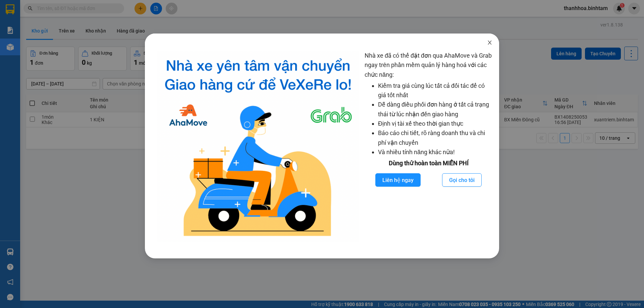 This screenshot has width=644, height=308. Describe the element at coordinates (461, 180) in the screenshot. I see `button: Gọi cho tôi` at that location.